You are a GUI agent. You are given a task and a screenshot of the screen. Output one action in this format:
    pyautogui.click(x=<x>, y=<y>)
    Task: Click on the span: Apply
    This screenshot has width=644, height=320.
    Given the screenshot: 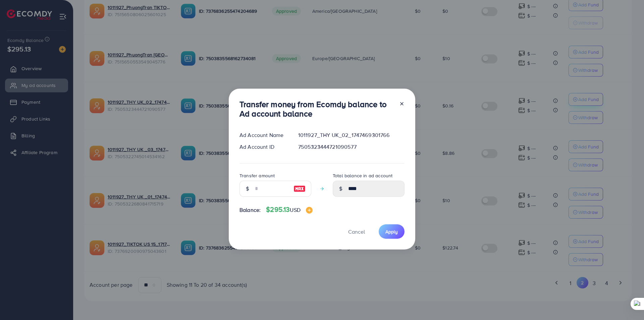 What is the action you would take?
    pyautogui.click(x=392, y=231)
    